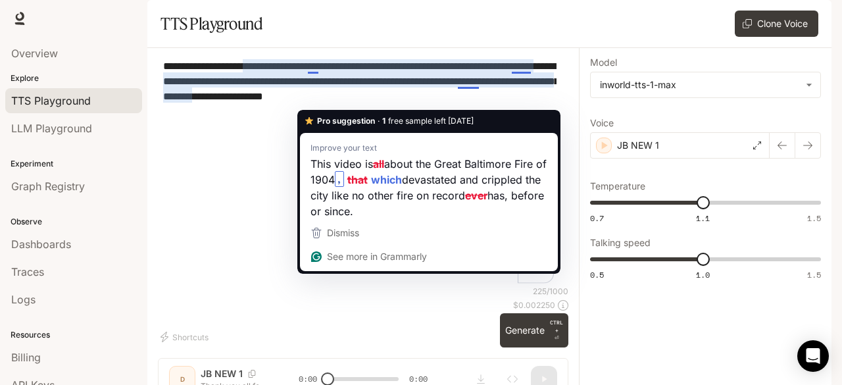  What do you see at coordinates (638, 145) in the screenshot?
I see `p: JB NEW 1` at bounding box center [638, 145].